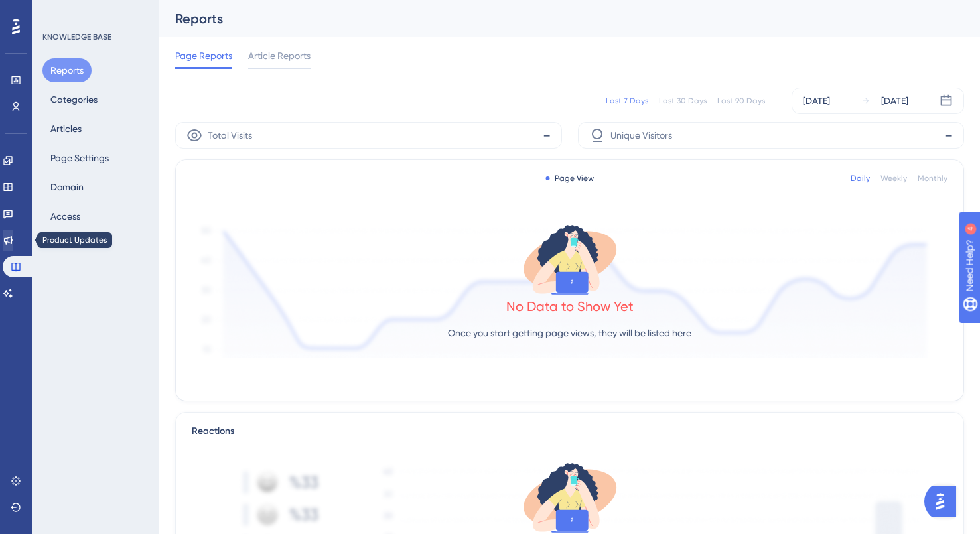  I want to click on span: Total Visits, so click(229, 135).